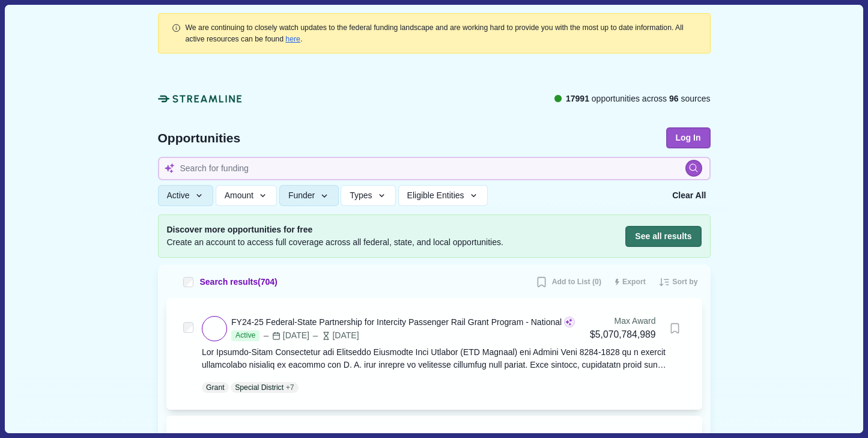 This screenshot has height=438, width=868. Describe the element at coordinates (674, 99) in the screenshot. I see `span: 96` at that location.